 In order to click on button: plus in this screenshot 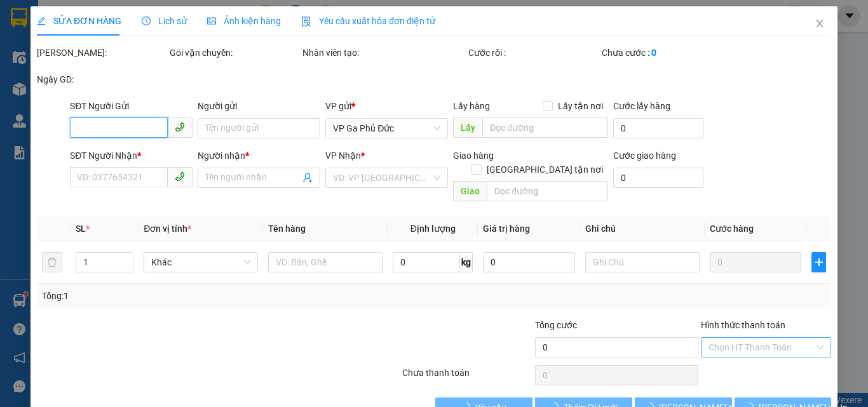, I will do `click(818, 262)`.